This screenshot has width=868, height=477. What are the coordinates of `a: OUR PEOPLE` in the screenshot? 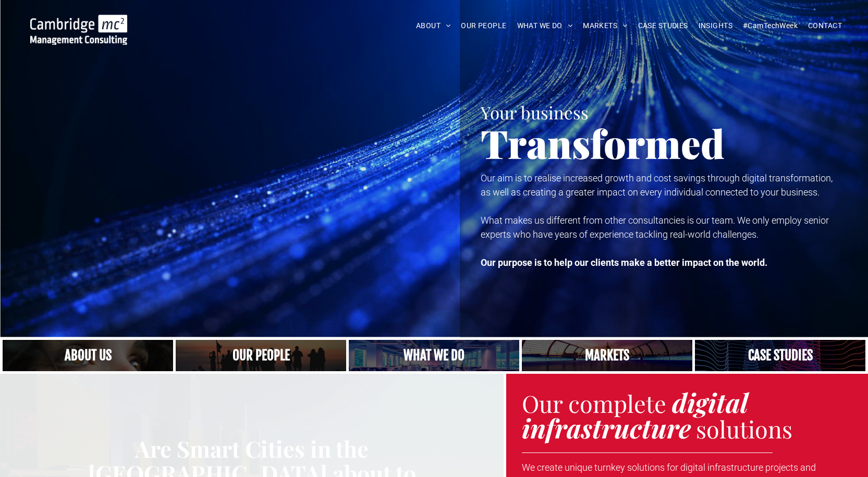 It's located at (483, 26).